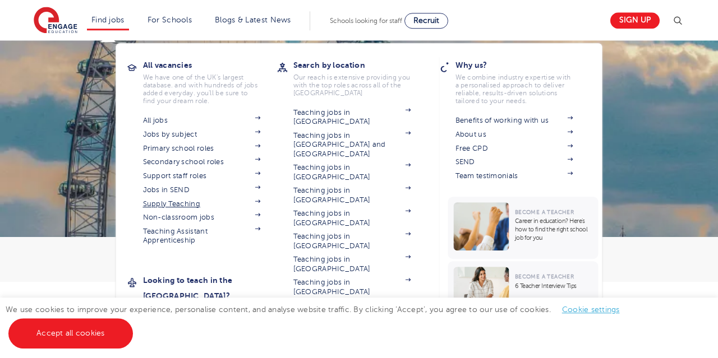  What do you see at coordinates (514, 176) in the screenshot?
I see `a: Team testimonials` at bounding box center [514, 176].